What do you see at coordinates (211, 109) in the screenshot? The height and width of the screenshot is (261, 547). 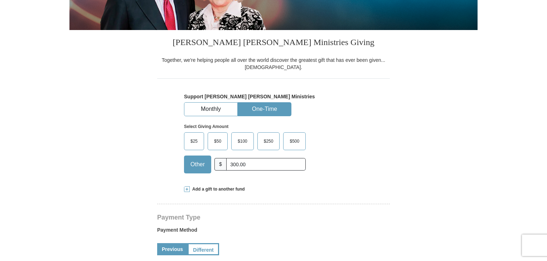 I see `button: Monthly` at bounding box center [211, 109].